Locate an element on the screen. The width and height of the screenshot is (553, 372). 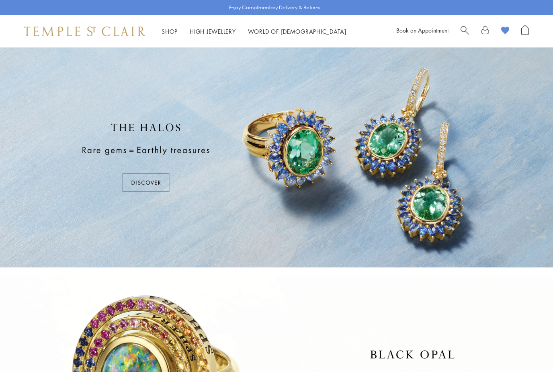
a: Book an Appointment is located at coordinates (423, 30).